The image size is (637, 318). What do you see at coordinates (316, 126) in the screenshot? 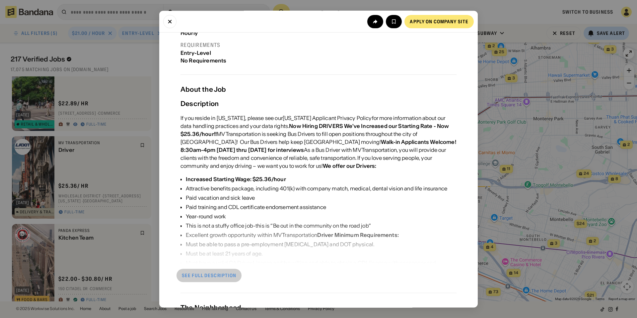
I see `div: Now Hiring DRIVERS` at bounding box center [316, 126].